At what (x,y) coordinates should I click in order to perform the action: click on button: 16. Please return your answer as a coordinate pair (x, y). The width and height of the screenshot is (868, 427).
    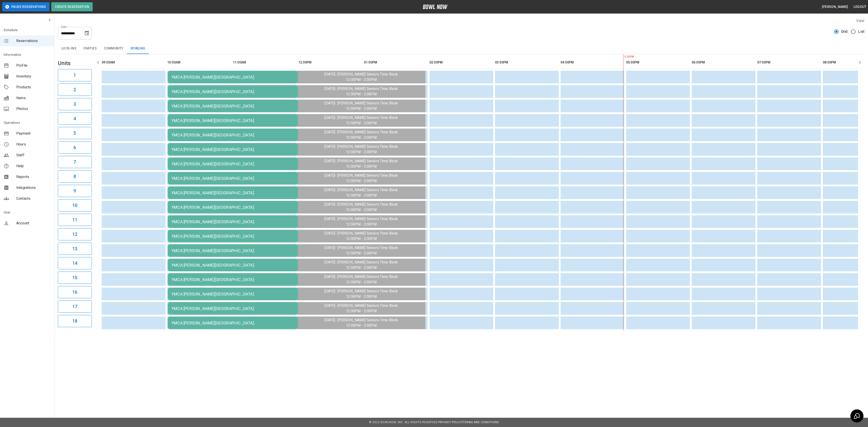
    Looking at the image, I should click on (75, 293).